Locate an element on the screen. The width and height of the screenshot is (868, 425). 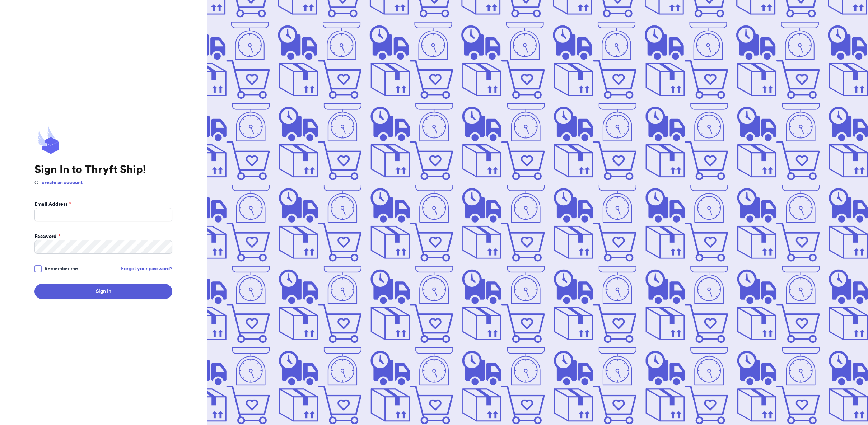
a: create an account is located at coordinates (62, 183).